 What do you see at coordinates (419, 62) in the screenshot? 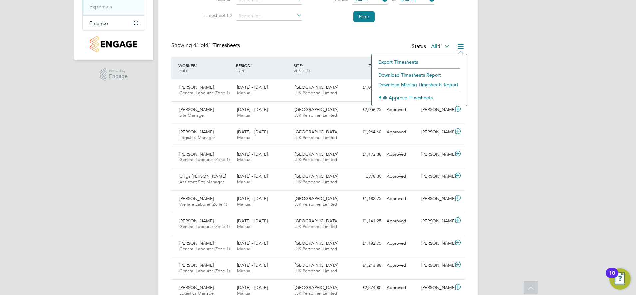
I see `li: Export Timesheets` at bounding box center [419, 62].